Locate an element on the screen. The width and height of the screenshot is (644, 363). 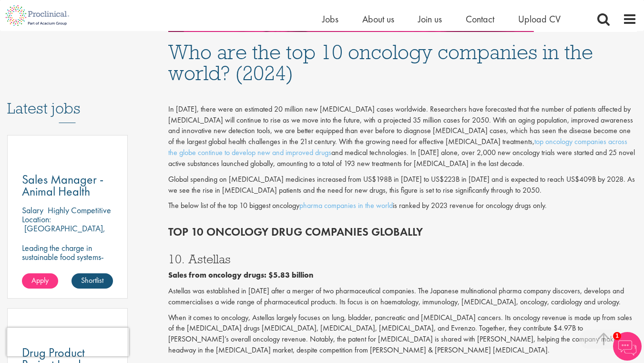
a: top oncology companies across the globe continue to develop new and improved drugs is located at coordinates (398, 147).